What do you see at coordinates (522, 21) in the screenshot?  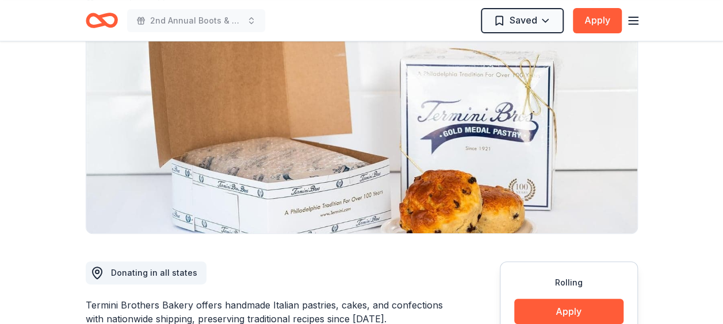 I see `button: Saved` at bounding box center [522, 21].